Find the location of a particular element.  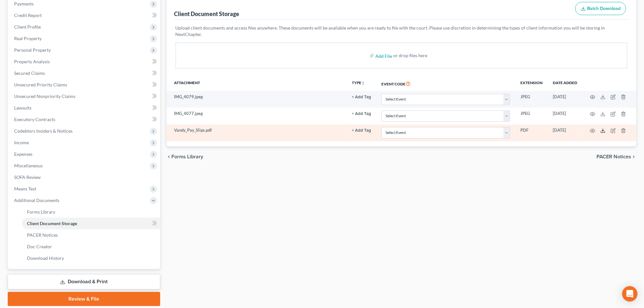

span: Unsecured Priority Claims is located at coordinates (40, 84).